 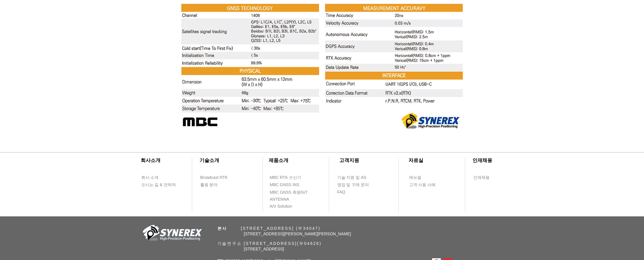 What do you see at coordinates (285, 185) in the screenshot?
I see `span: MBC GNSS INS` at bounding box center [285, 185].